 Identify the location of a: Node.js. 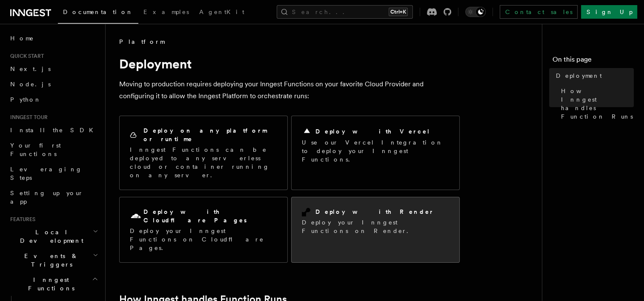
(53, 84).